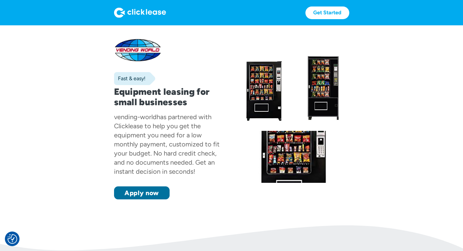 This screenshot has width=463, height=251. Describe the element at coordinates (12, 239) in the screenshot. I see `button: Consent Preferences` at that location.